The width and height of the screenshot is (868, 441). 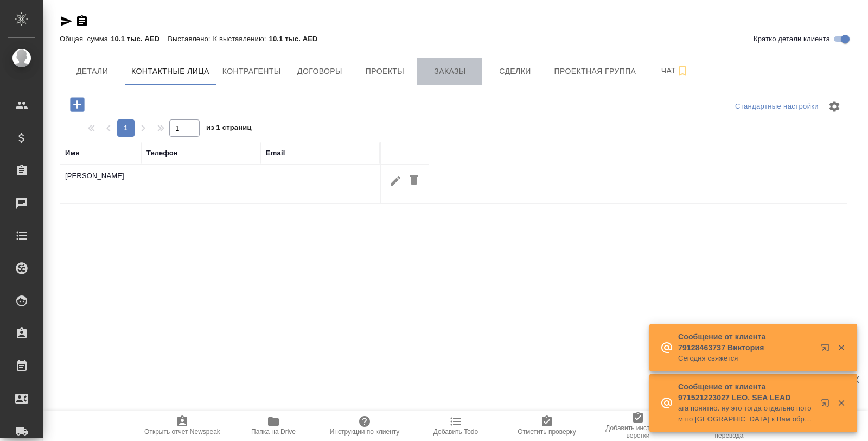 I want to click on span: Инструкции по клиенту, so click(x=365, y=432).